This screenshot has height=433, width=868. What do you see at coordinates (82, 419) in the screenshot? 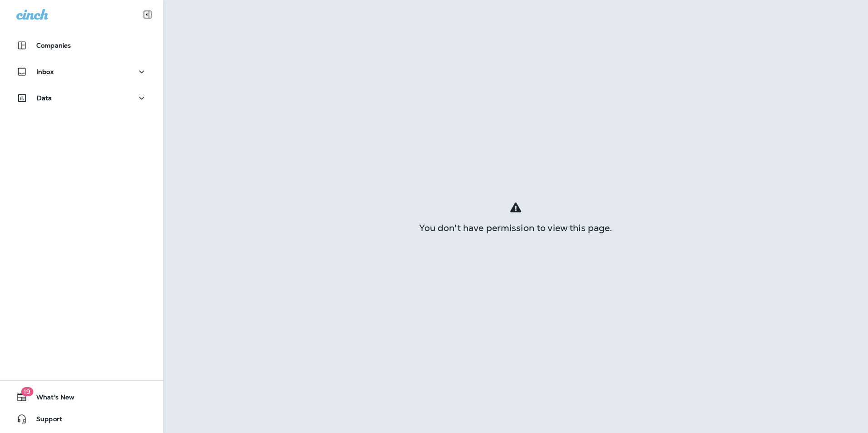
I see `button: Support` at bounding box center [82, 419].